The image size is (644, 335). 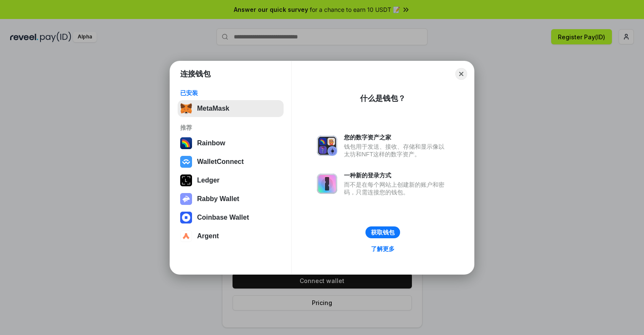 I want to click on div: Coinbase Wallet, so click(x=223, y=217).